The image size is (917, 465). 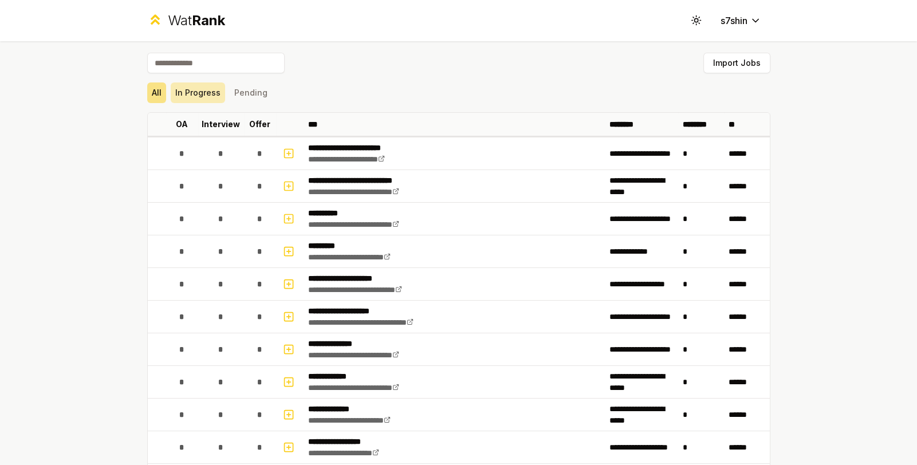 I want to click on div: Wat, so click(x=196, y=21).